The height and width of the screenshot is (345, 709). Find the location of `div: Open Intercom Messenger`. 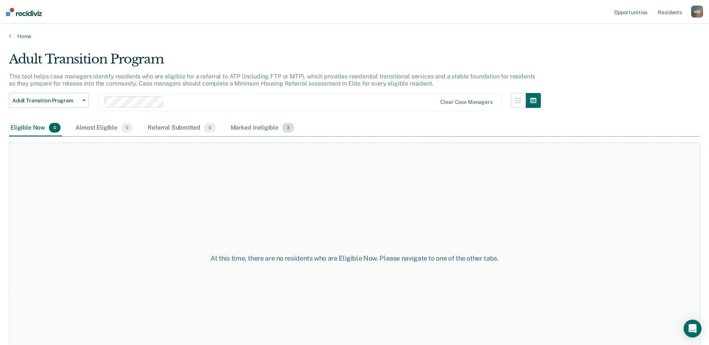

div: Open Intercom Messenger is located at coordinates (693, 329).